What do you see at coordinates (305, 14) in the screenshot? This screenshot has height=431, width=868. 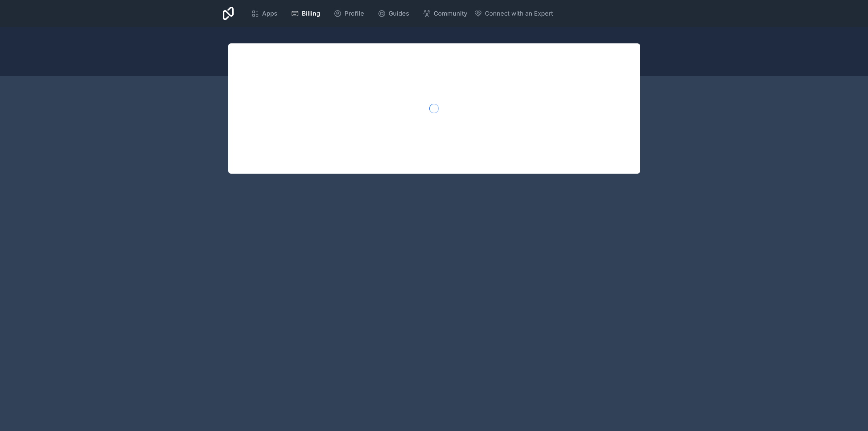 I see `a: Billing` at bounding box center [305, 14].